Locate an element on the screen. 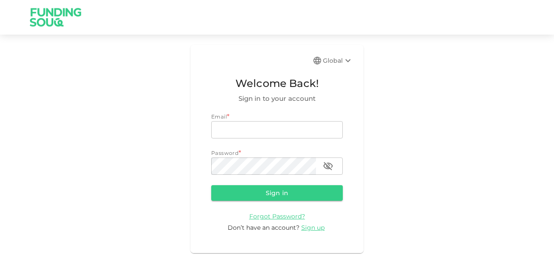  a: Forgot Password? is located at coordinates (277, 216).